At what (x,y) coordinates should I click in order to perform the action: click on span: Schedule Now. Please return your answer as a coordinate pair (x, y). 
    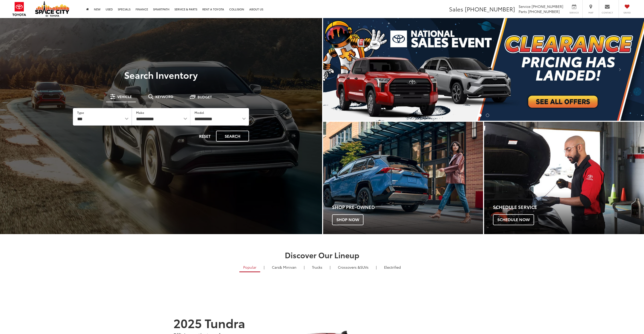
    Looking at the image, I should click on (514, 219).